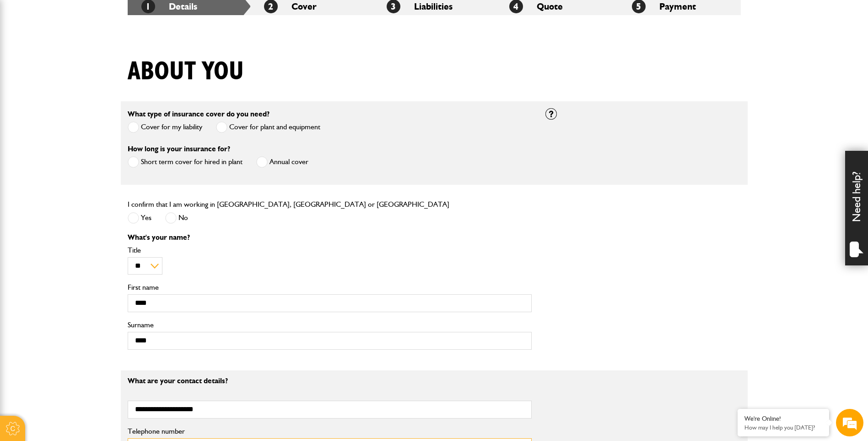  What do you see at coordinates (856, 208) in the screenshot?
I see `div: Need help?` at bounding box center [856, 208].